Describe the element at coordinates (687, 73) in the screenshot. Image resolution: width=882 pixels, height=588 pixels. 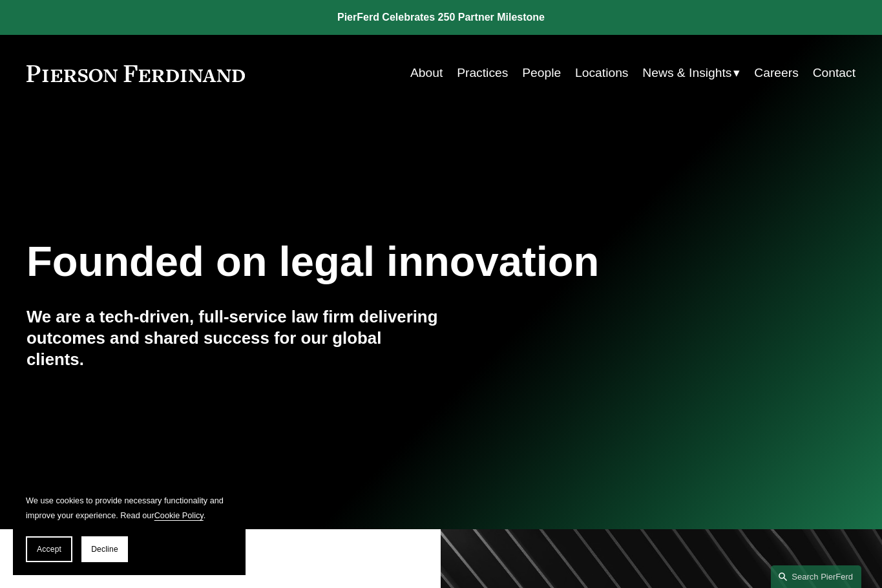
I see `span: News & Insights` at that location.